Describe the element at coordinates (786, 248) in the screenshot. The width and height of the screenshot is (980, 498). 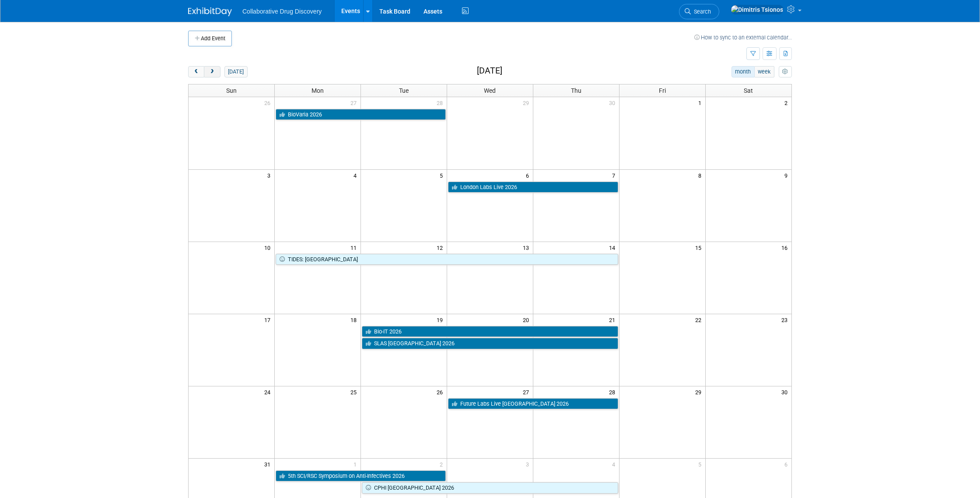
I see `span: 16` at that location.